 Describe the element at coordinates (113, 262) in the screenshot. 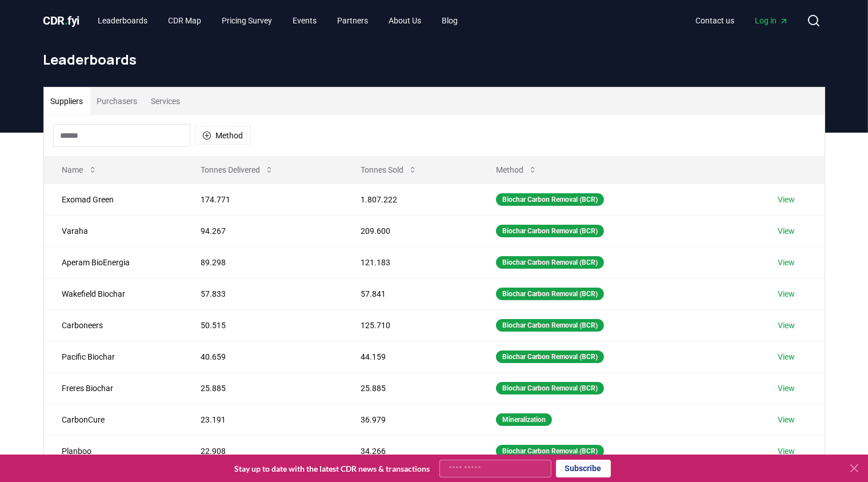

I see `td: Aperam BioEnergia` at that location.